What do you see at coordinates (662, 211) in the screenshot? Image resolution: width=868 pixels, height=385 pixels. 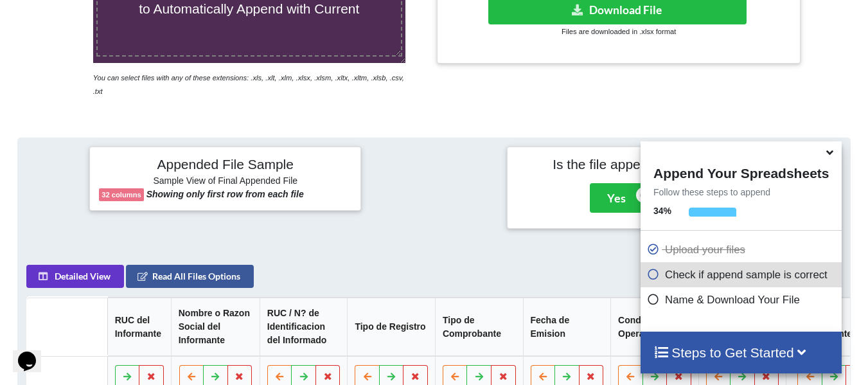 I see `b: 34 %` at bounding box center [662, 211].